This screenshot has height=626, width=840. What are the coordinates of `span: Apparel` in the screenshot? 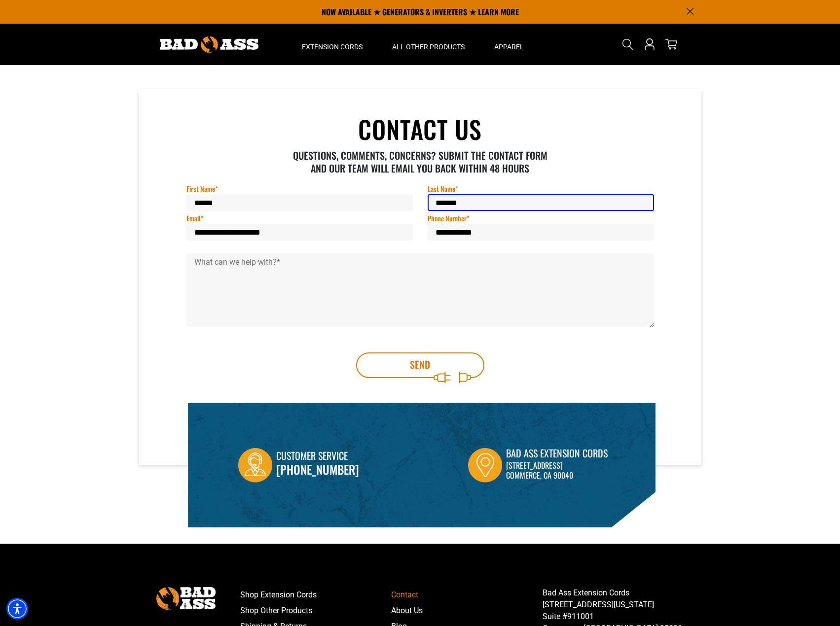 It's located at (509, 47).